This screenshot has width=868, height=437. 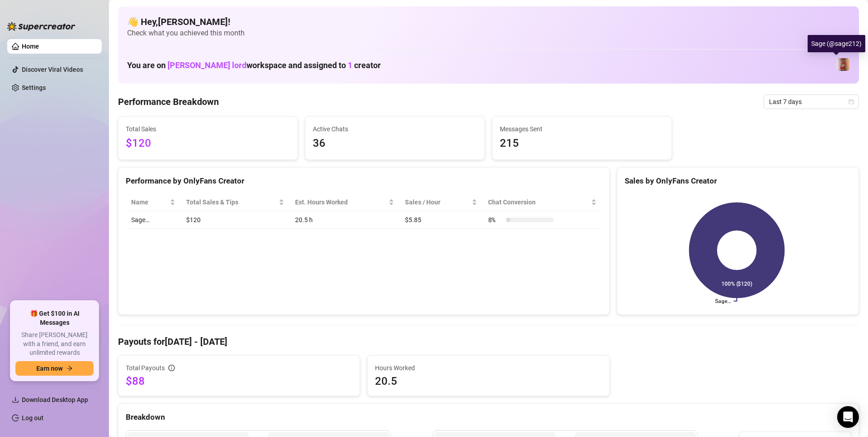 What do you see at coordinates (15, 400) in the screenshot?
I see `span: download` at bounding box center [15, 400].